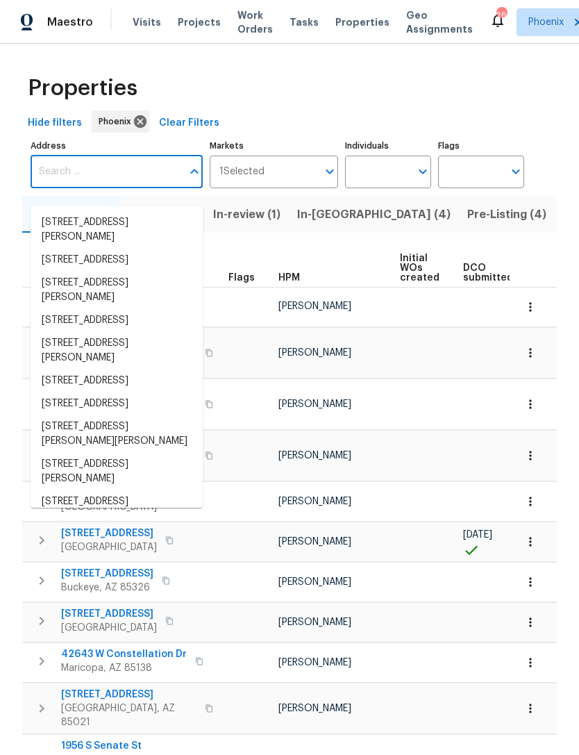 This screenshot has height=755, width=579. Describe the element at coordinates (419, 268) in the screenshot. I see `span: Initial WOs created` at that location.